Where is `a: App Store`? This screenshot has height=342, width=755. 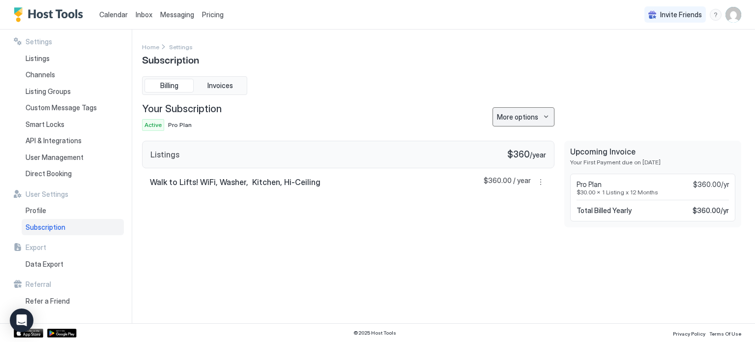
a: App Store is located at coordinates (29, 333).